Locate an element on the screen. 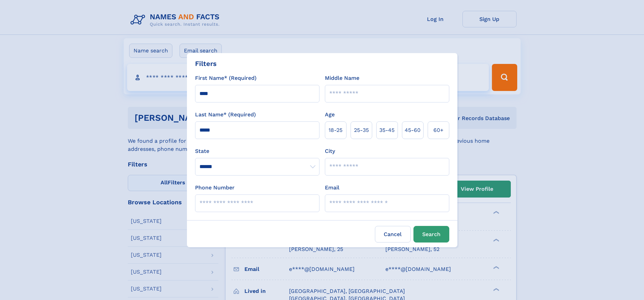  label: Last Name* (Required) is located at coordinates (225, 114).